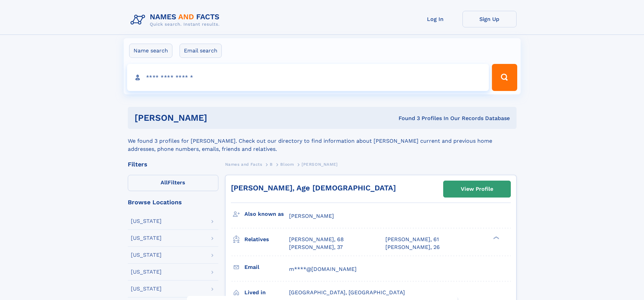  What do you see at coordinates (173, 164) in the screenshot?
I see `div: Filters` at bounding box center [173, 164].